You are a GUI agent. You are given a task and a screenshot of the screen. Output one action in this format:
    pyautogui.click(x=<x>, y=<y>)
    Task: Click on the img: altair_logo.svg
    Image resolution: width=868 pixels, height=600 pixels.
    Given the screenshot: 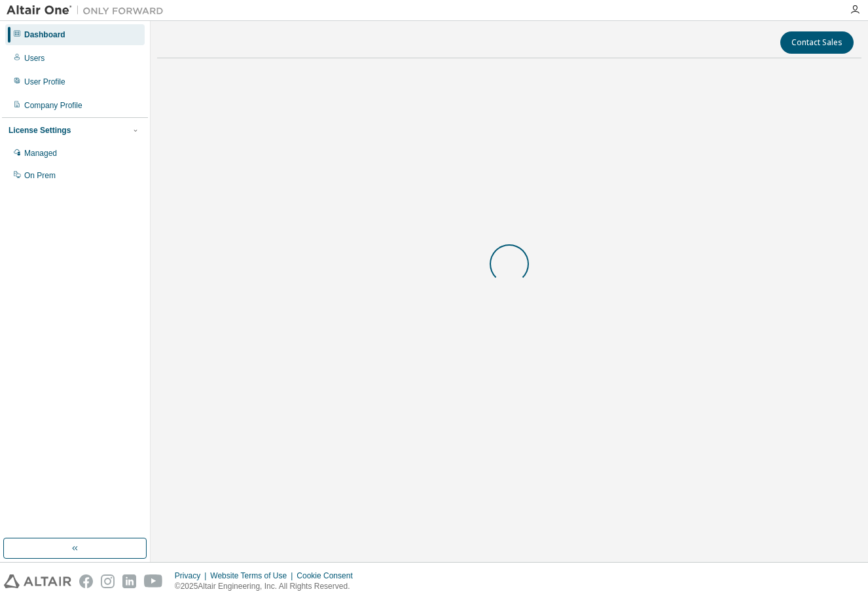 What is the action you would take?
    pyautogui.click(x=38, y=581)
    